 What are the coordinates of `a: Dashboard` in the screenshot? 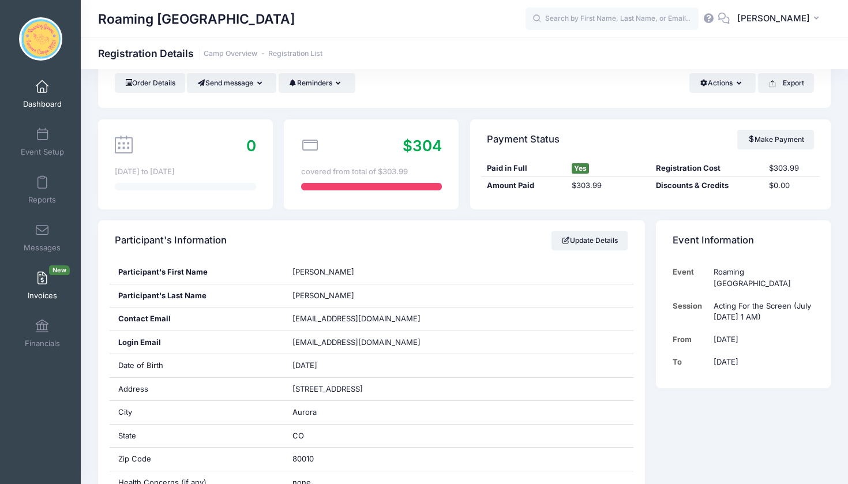 It's located at (42, 94).